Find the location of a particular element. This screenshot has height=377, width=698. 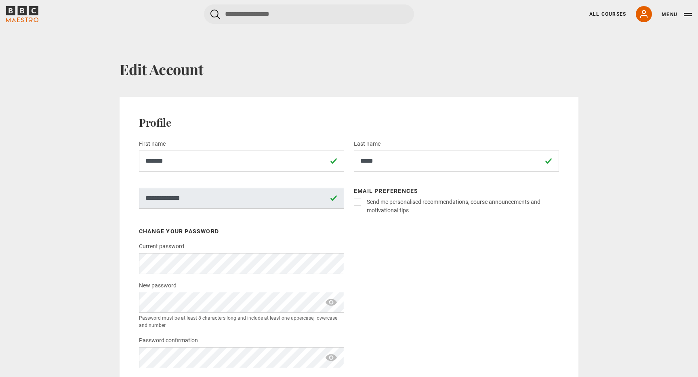

label: Last name is located at coordinates (367, 144).